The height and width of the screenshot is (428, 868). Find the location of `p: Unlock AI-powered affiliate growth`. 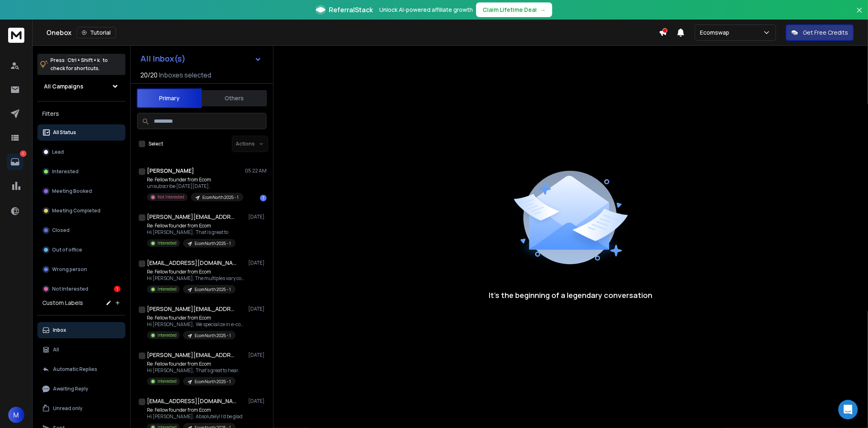

p: Unlock AI-powered affiliate growth is located at coordinates (426, 10).